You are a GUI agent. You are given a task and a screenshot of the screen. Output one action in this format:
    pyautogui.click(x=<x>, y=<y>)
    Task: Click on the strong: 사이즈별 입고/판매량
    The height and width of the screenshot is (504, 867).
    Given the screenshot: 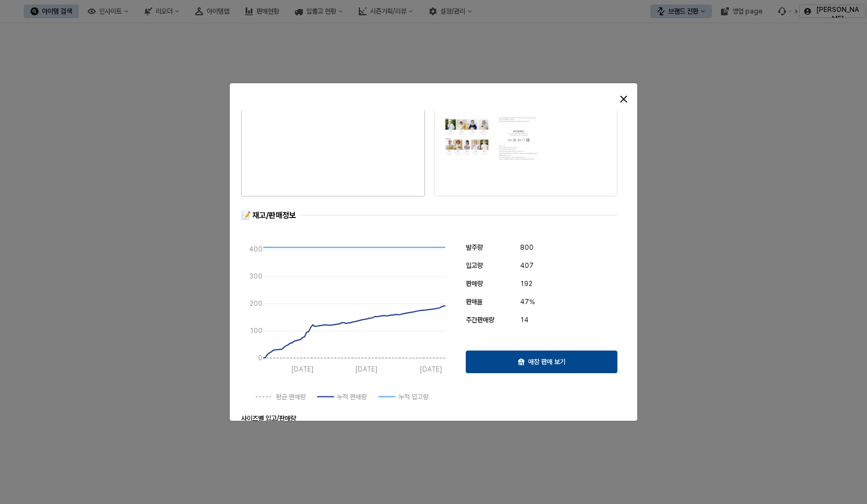 What is the action you would take?
    pyautogui.click(x=269, y=418)
    